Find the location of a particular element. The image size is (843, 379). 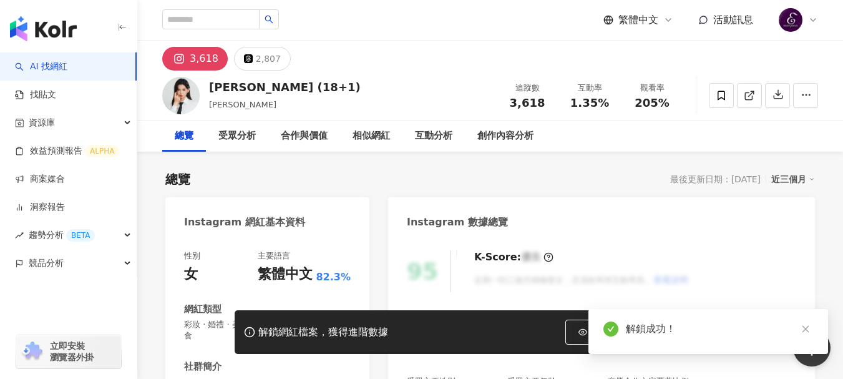

div: BETA is located at coordinates (81, 235).